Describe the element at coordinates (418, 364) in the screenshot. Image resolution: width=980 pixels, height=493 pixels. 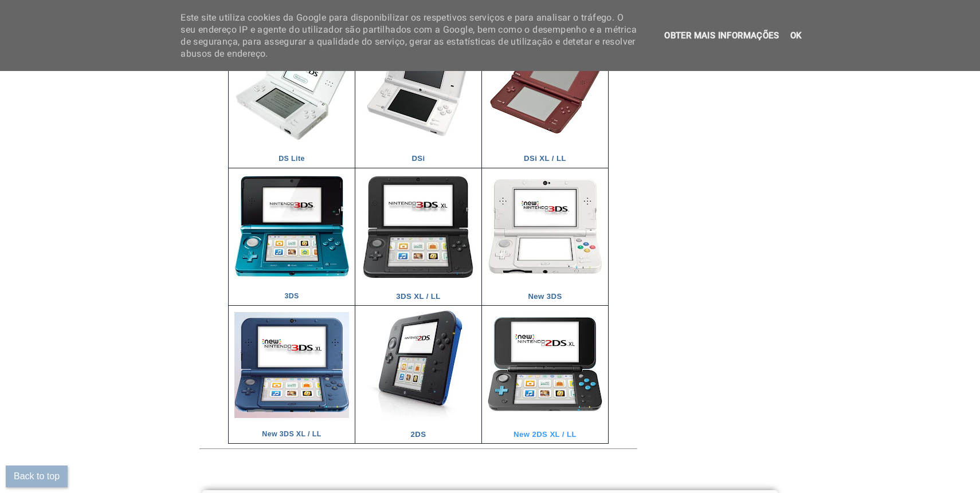
I see `img: 09_2ds.jpg` at that location.